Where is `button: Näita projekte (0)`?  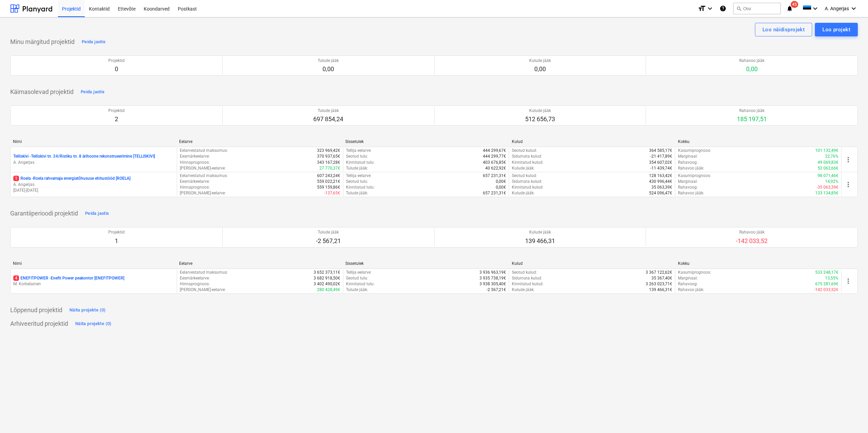 button: Näita projekte (0) is located at coordinates (88, 310).